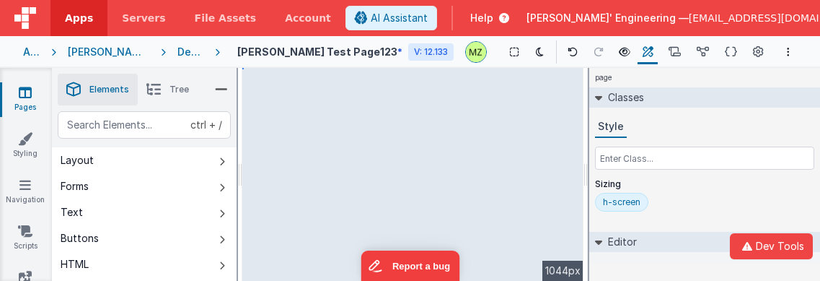 The width and height of the screenshot is (820, 281). Describe the element at coordinates (431, 52) in the screenshot. I see `div: V: 12.133` at that location.